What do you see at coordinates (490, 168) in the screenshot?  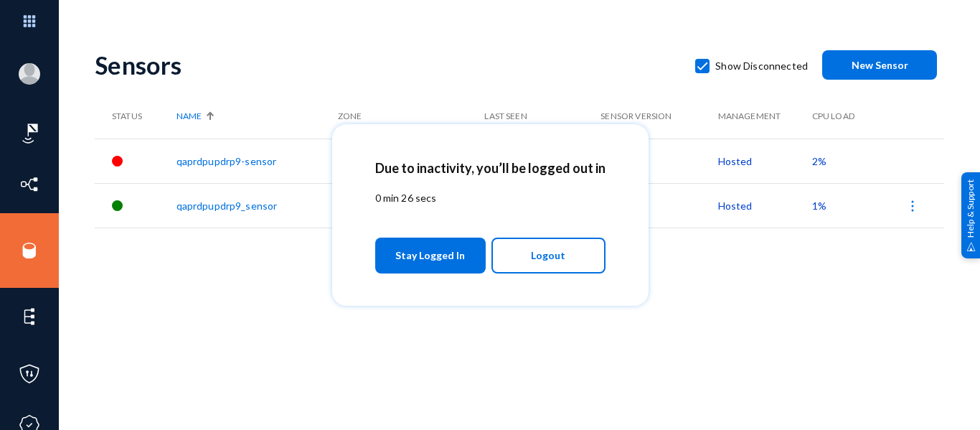 I see `h2: Due to inactivity, you’ll be logged out in` at bounding box center [490, 168].